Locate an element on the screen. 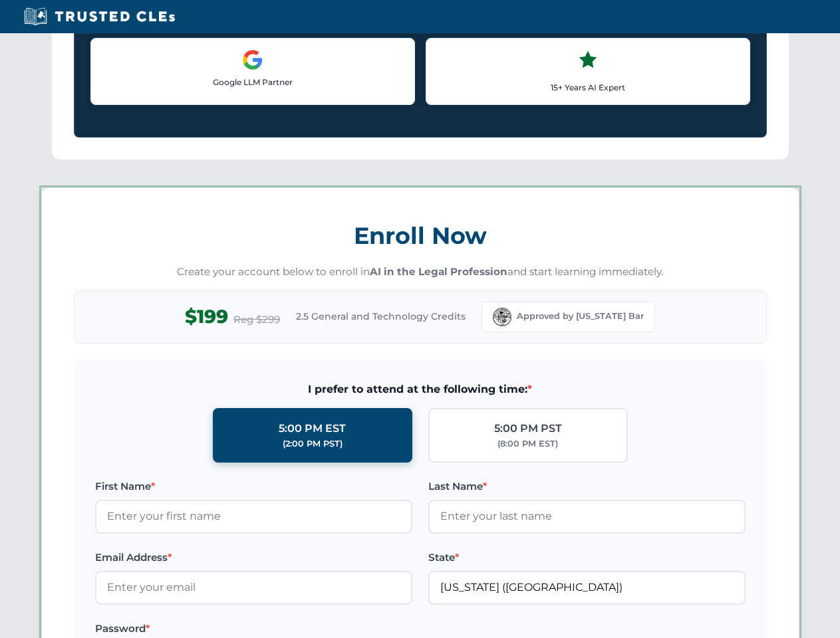 The width and height of the screenshot is (840, 638). input: Florida (FL) is located at coordinates (586, 588).